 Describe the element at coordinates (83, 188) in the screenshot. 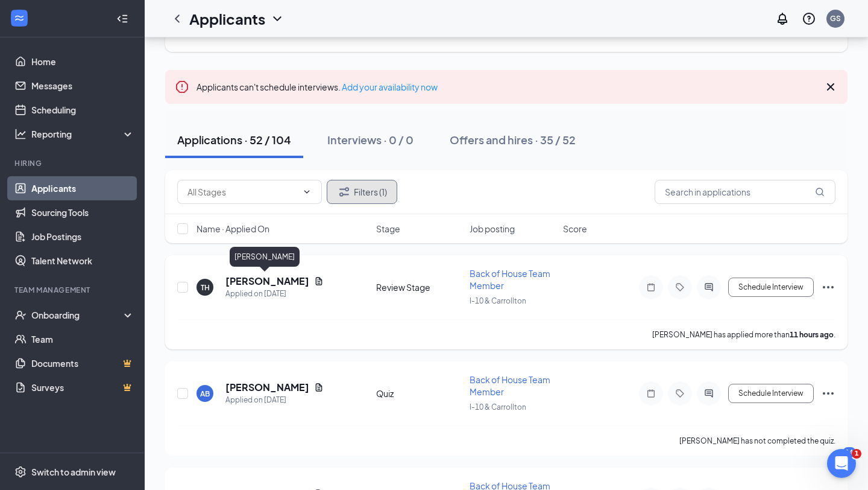

I see `a: Applicants` at that location.